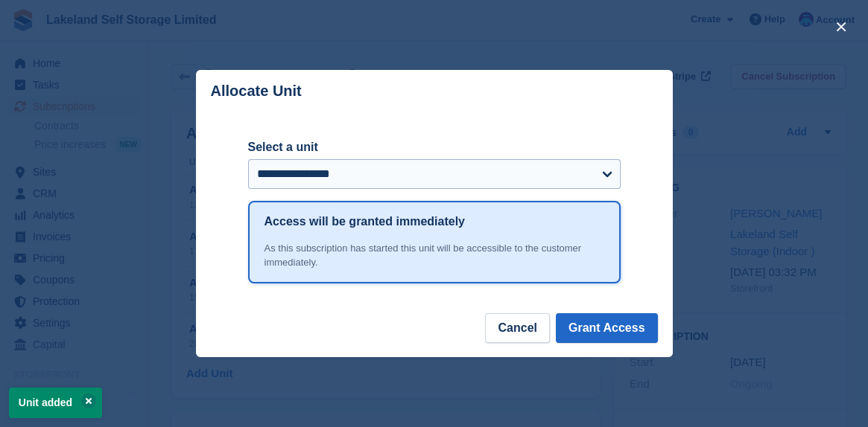  I want to click on button: Grant Access, so click(607, 329).